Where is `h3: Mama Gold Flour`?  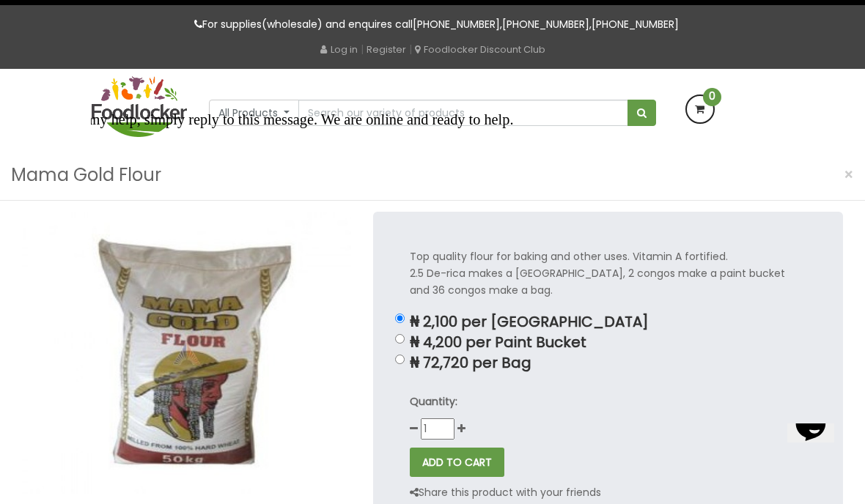
h3: Mama Gold Flour is located at coordinates (86, 175).